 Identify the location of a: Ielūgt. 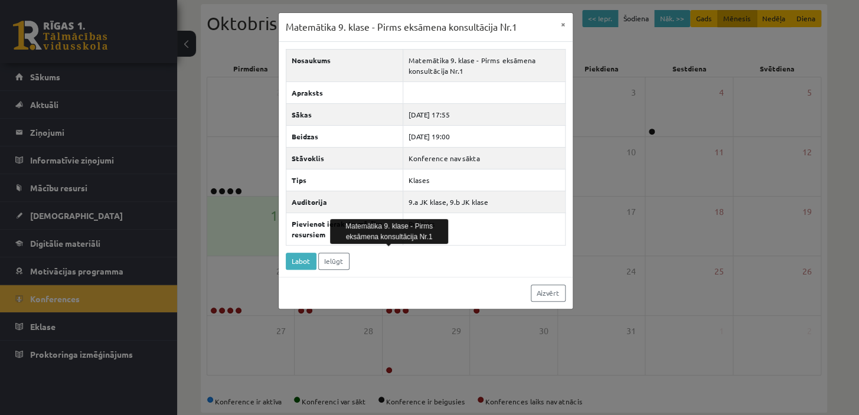
(334, 261).